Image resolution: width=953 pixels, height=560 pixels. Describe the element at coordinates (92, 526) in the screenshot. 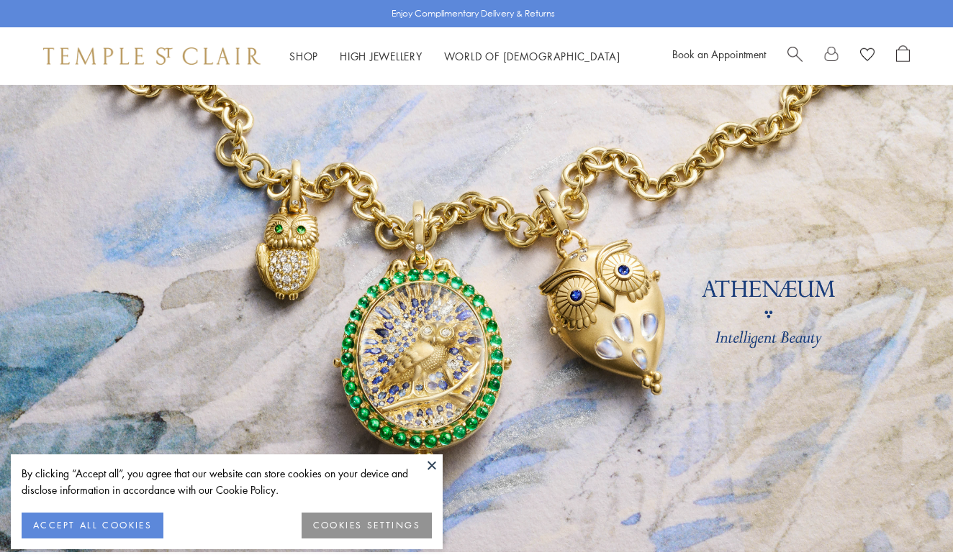

I see `button: ACCEPT ALL COOKIES` at that location.